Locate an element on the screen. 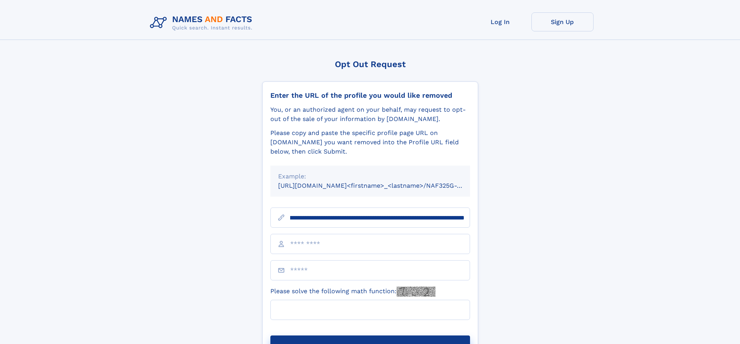 The image size is (740, 344). div: You, or an authorized agent on your behalf, may request to opt-out of the sale of your informatio... is located at coordinates (370, 115).